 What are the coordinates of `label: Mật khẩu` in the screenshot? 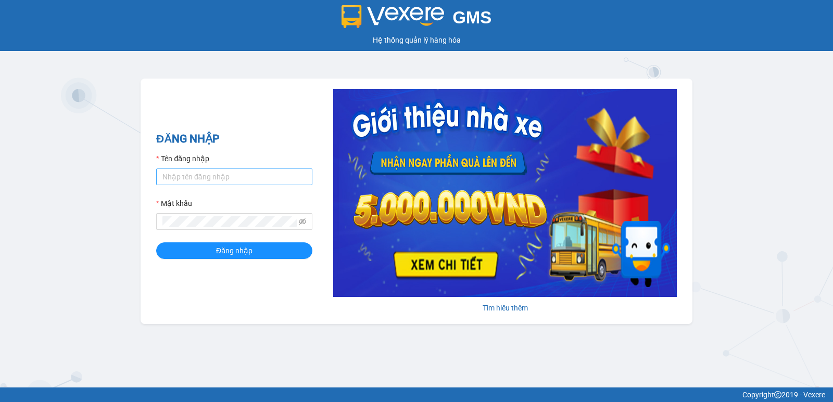 It's located at (174, 203).